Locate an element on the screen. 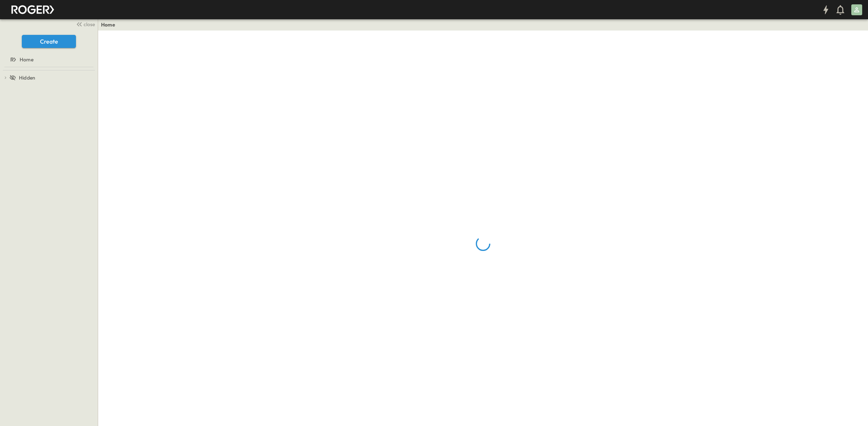  span: Hidden is located at coordinates (27, 78).